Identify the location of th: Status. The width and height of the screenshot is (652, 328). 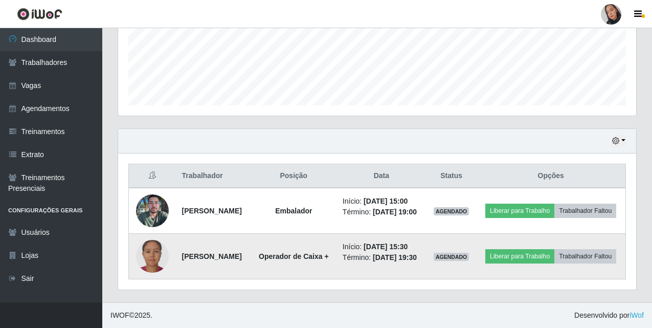
(451, 176).